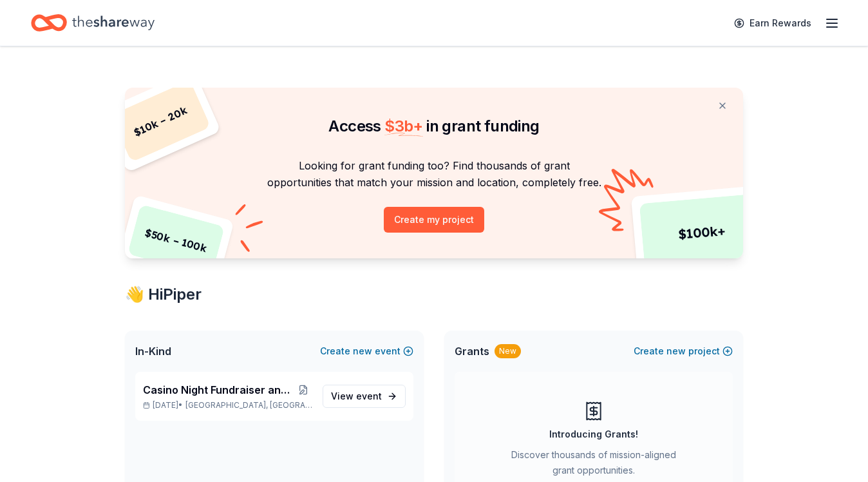  Describe the element at coordinates (93, 22) in the screenshot. I see `a: Home` at that location.